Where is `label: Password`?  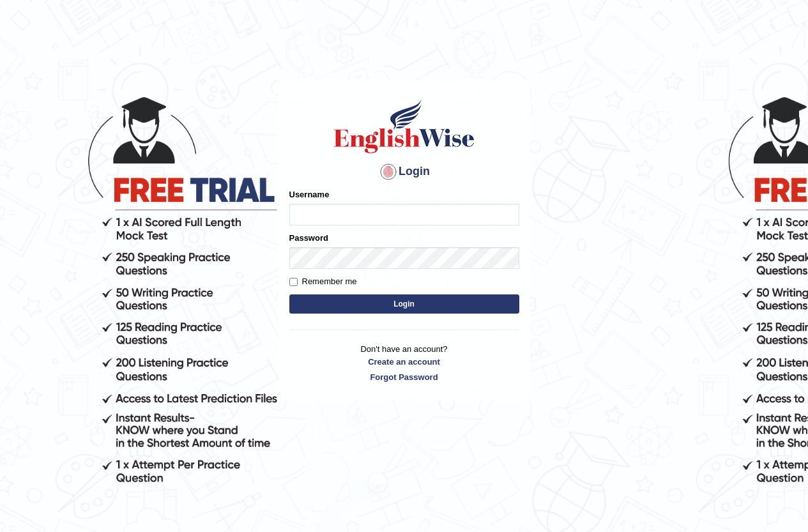
label: Password is located at coordinates (308, 238).